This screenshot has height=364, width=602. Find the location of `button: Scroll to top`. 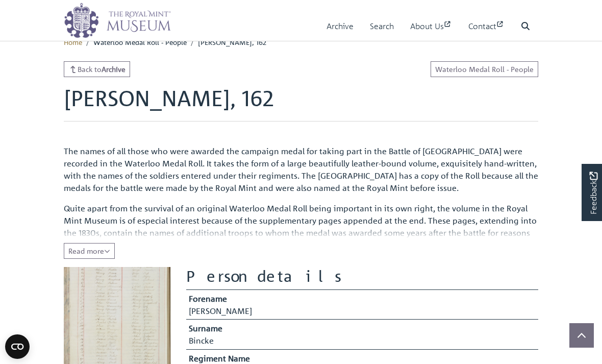

button: Scroll to top is located at coordinates (582, 335).